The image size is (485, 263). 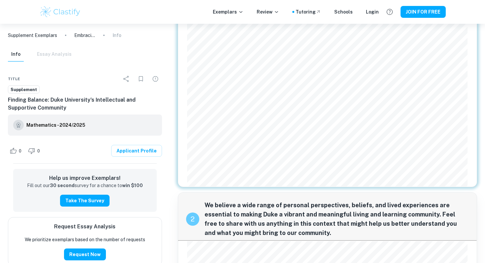 What do you see at coordinates (85, 178) in the screenshot?
I see `h6: Help us improve Exemplars!` at bounding box center [85, 178].